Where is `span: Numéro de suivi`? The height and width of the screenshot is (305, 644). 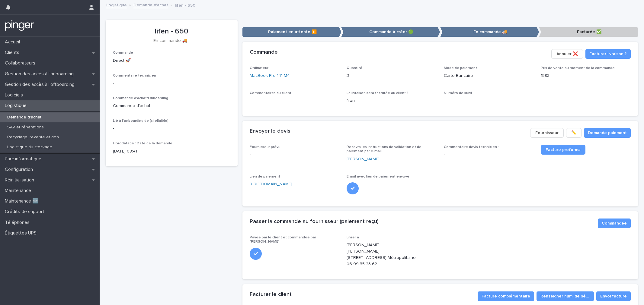 span: Numéro de suivi is located at coordinates (458, 93).